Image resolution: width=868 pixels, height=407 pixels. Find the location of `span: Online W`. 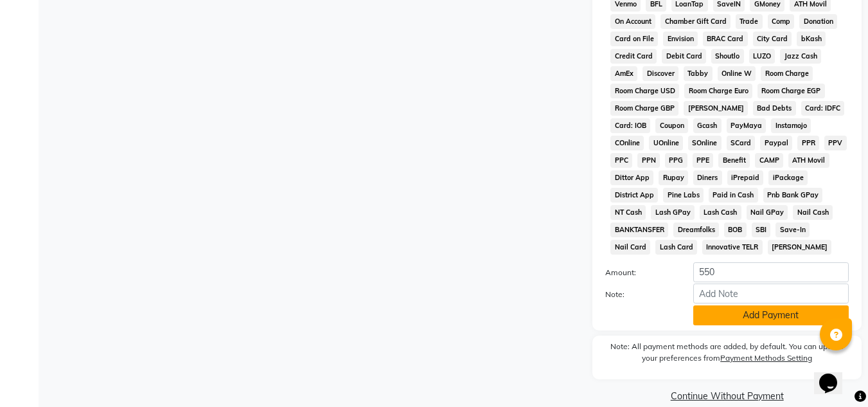

span: Online W is located at coordinates (737, 73).